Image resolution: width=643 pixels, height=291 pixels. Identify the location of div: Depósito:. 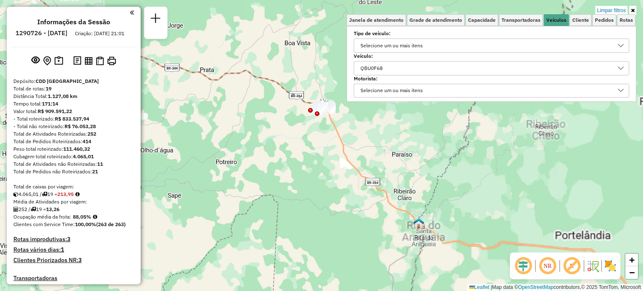
(74, 81).